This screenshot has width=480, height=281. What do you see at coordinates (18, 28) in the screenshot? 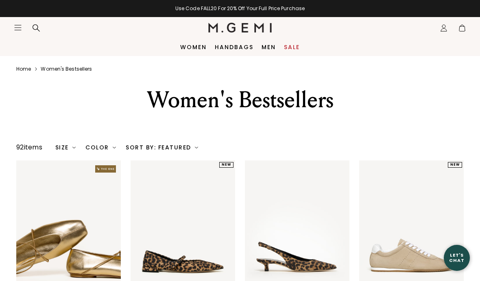
I see `button: Open site menu` at bounding box center [18, 28].